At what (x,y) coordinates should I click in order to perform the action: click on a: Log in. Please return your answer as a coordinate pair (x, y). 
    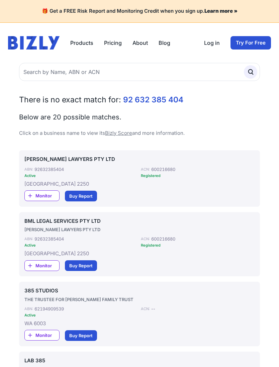
    Looking at the image, I should click on (212, 43).